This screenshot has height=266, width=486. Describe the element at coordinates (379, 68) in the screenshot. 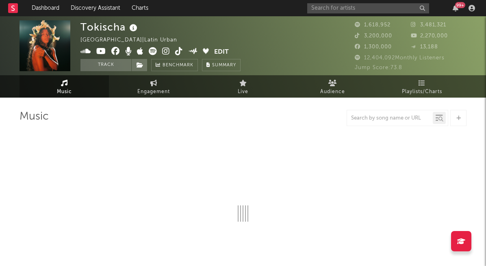

I see `span: Jump Score: 73.8` at that location.